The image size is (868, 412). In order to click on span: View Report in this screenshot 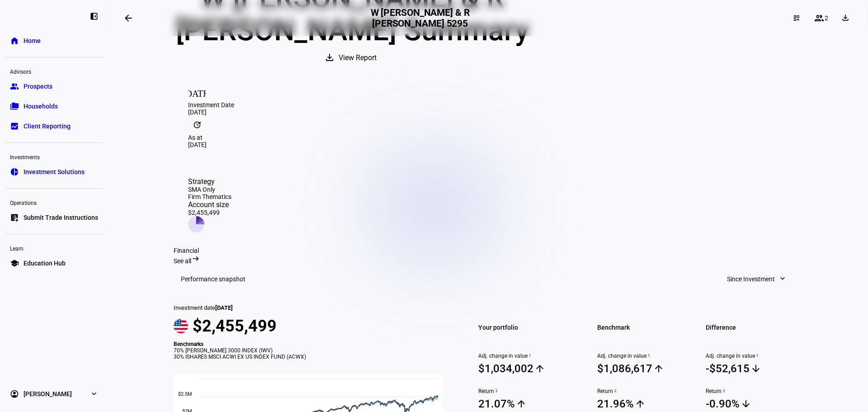, I will do `click(357, 58)`.